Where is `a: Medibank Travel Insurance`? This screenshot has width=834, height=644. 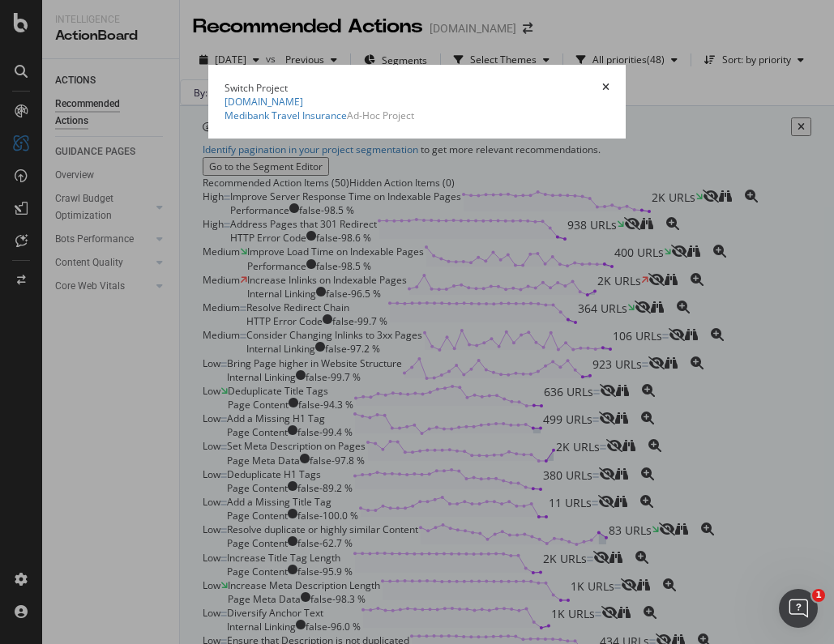 a: Medibank Travel Insurance is located at coordinates (286, 115).